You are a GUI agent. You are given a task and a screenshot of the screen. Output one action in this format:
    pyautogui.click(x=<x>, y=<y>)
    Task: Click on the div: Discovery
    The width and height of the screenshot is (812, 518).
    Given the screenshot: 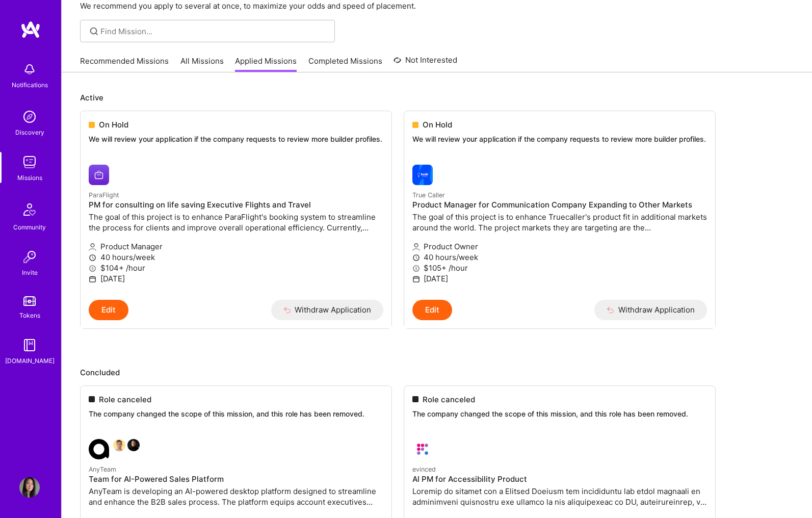 What is the action you would take?
    pyautogui.click(x=29, y=132)
    